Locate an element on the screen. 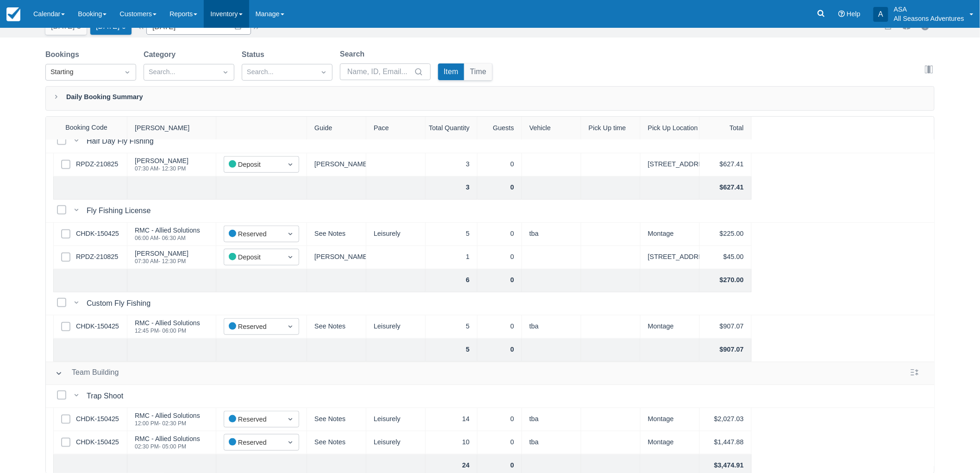 The height and width of the screenshot is (473, 980). label: Status is located at coordinates (255, 55).